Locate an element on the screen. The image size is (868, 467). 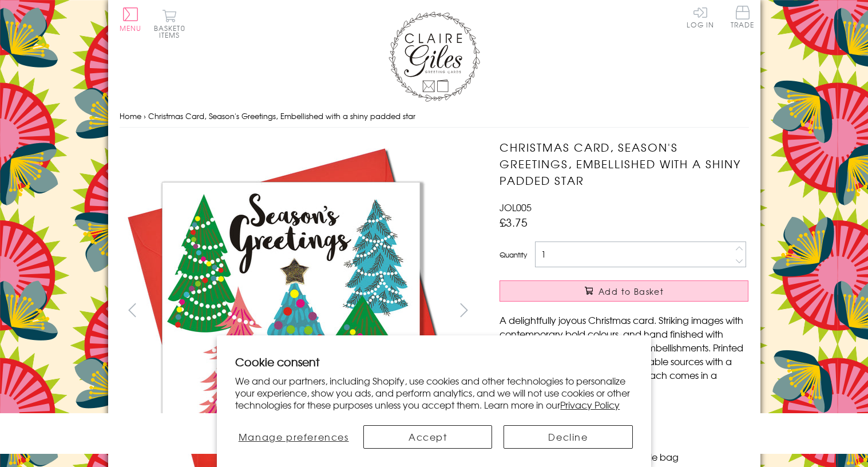
button: Add to Basket is located at coordinates (624, 291).